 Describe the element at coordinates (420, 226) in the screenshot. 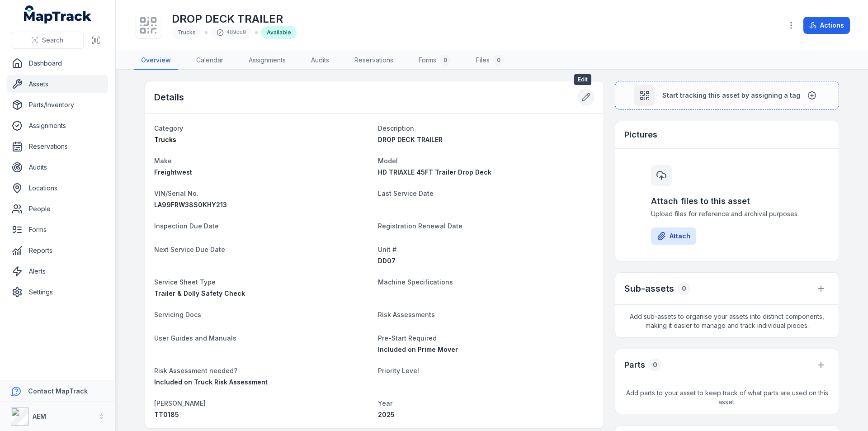

I see `span: Registration Renewal Date` at that location.